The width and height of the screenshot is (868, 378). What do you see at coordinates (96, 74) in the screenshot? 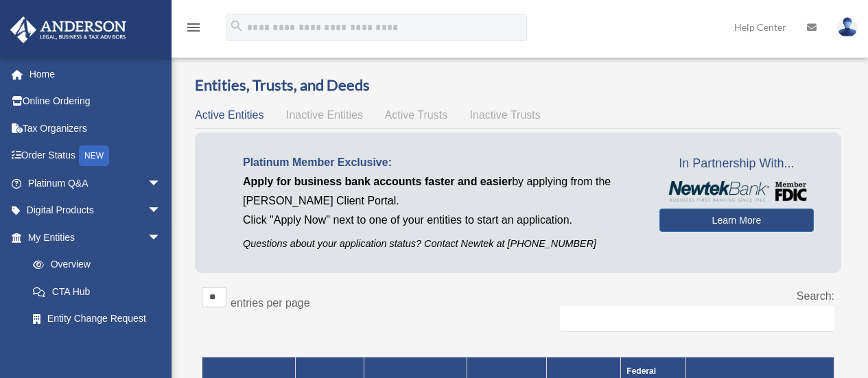
I see `a: Home` at bounding box center [96, 74].